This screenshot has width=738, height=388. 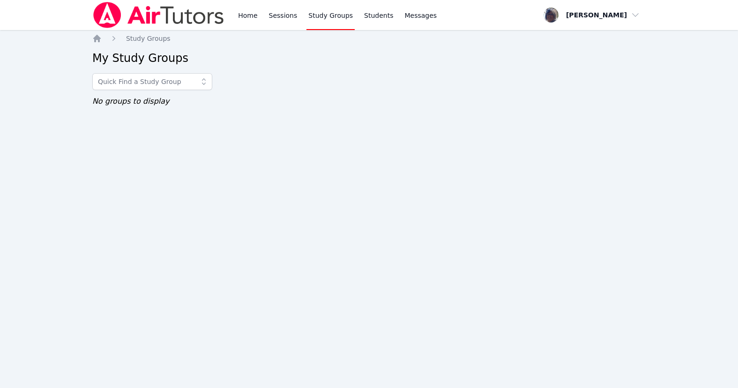 I want to click on span: No groups to display, so click(x=131, y=101).